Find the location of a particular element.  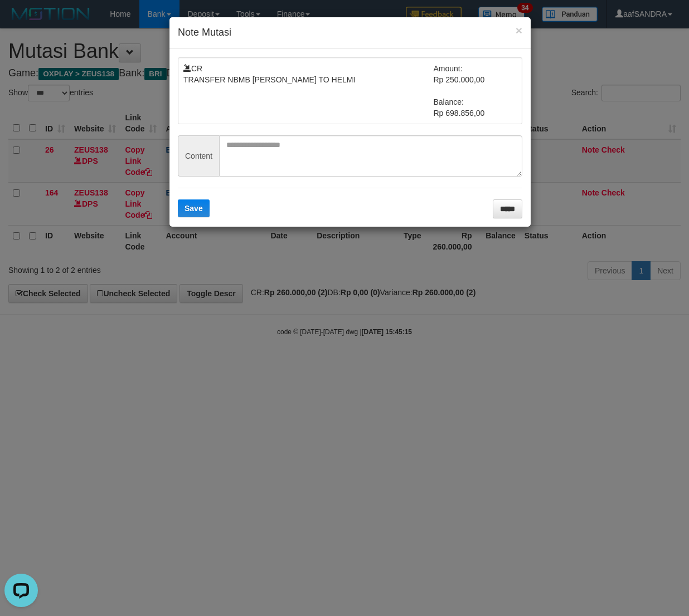

h4: Note Mutasi is located at coordinates (350, 33).